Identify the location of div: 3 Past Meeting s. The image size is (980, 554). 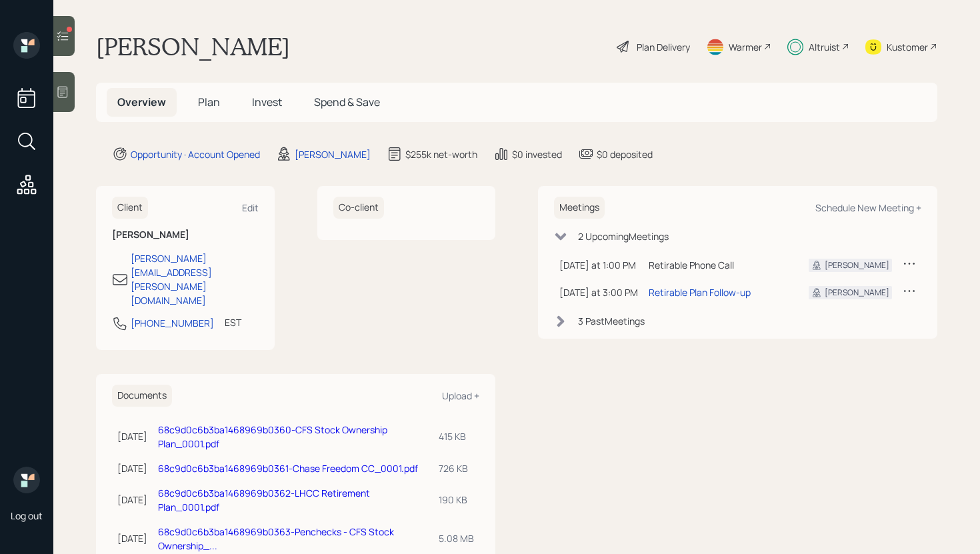
(612, 321).